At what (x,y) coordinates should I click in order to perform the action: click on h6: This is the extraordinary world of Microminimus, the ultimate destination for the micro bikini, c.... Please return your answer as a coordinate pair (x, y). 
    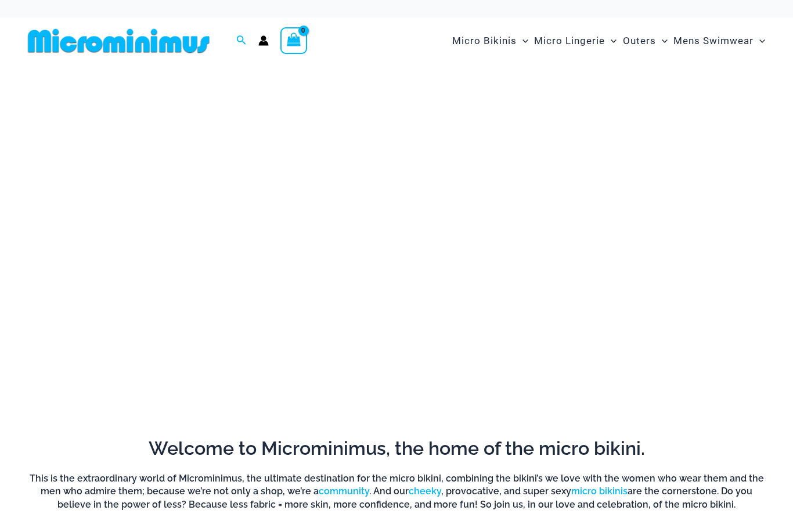
    Looking at the image, I should click on (396, 491).